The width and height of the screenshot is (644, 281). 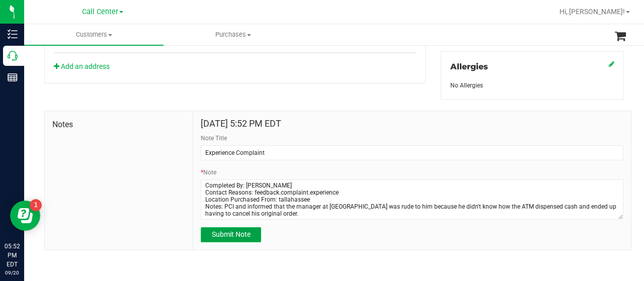 What do you see at coordinates (214, 138) in the screenshot?
I see `label: Note Title` at bounding box center [214, 138].